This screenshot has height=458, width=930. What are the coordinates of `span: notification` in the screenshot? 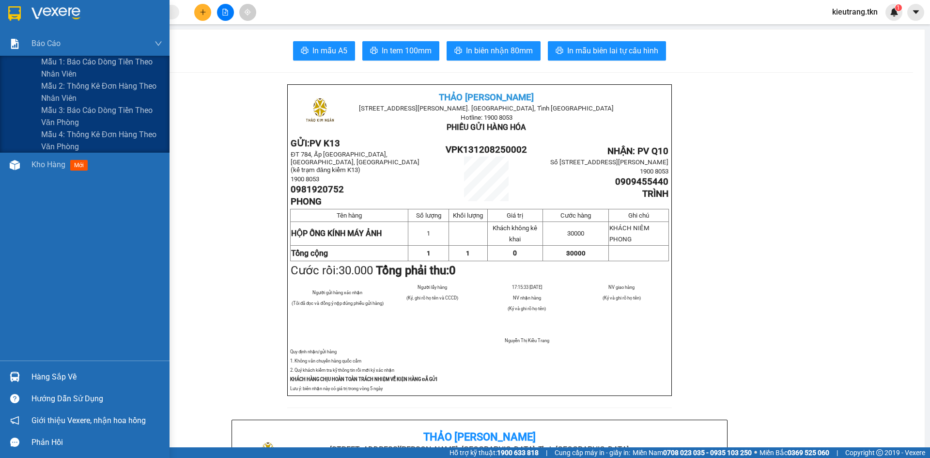 It's located at (15, 420).